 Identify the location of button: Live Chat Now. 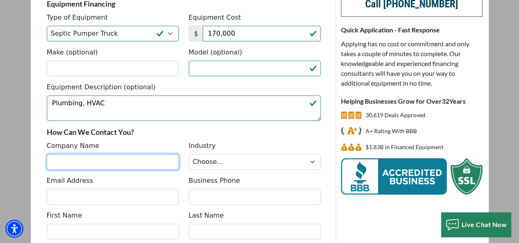
(476, 225).